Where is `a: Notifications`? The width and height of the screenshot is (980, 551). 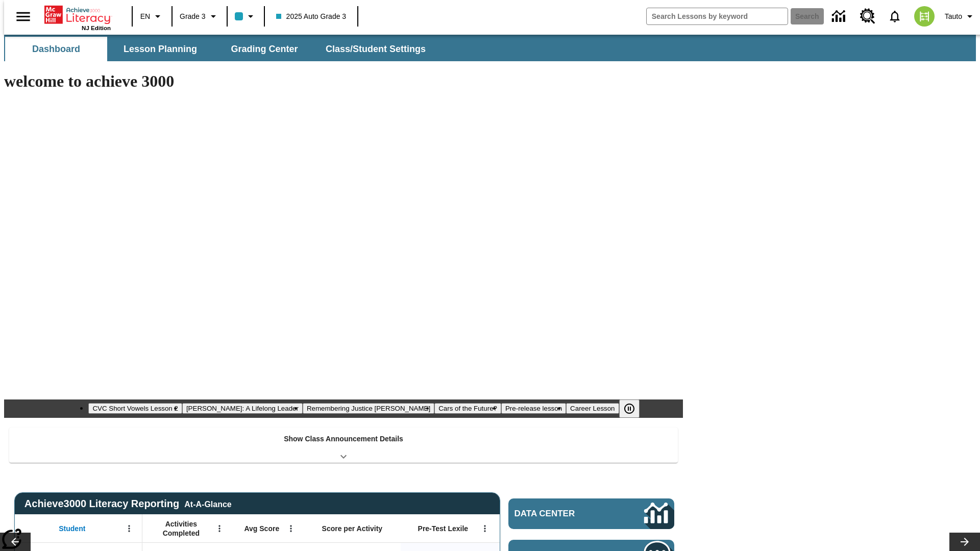 a: Notifications is located at coordinates (894, 16).